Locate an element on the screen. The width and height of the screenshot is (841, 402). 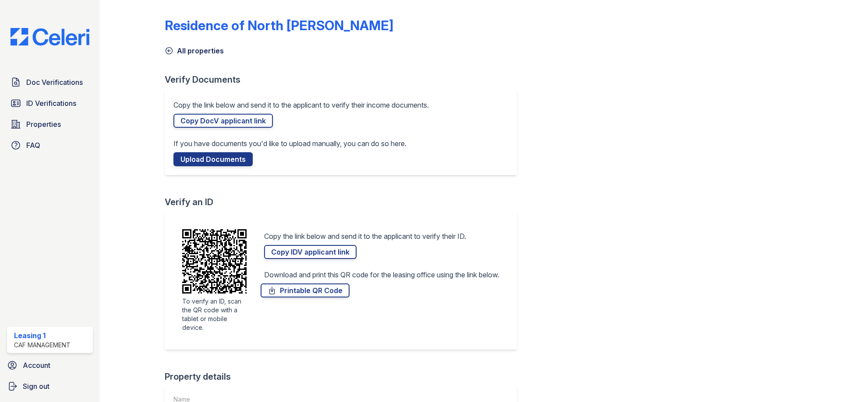
a: Properties is located at coordinates (50, 124).